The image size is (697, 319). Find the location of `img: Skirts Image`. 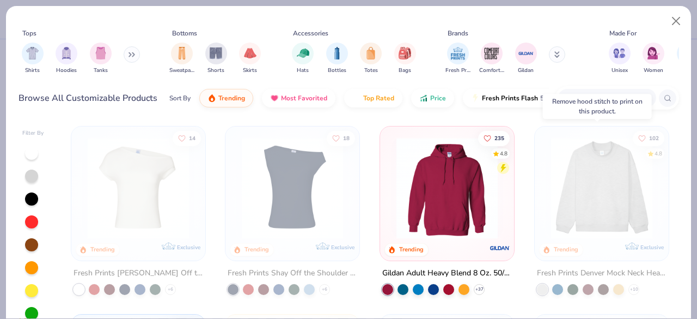

img: Skirts Image is located at coordinates (250, 53).